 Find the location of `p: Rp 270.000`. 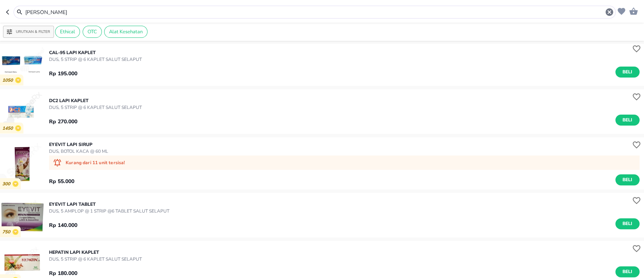

p: Rp 270.000 is located at coordinates (63, 121).